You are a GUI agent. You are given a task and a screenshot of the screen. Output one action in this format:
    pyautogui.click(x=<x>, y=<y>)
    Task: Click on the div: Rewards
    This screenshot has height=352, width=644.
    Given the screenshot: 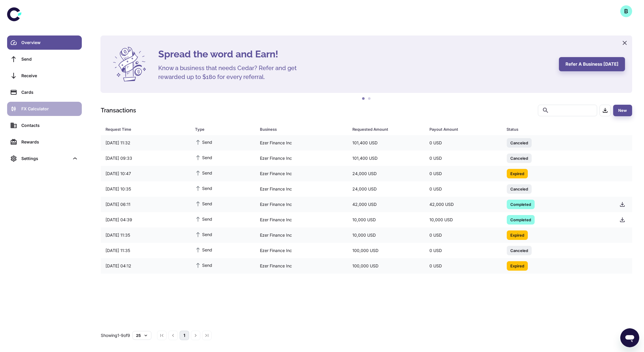 What is the action you would take?
    pyautogui.click(x=50, y=142)
    